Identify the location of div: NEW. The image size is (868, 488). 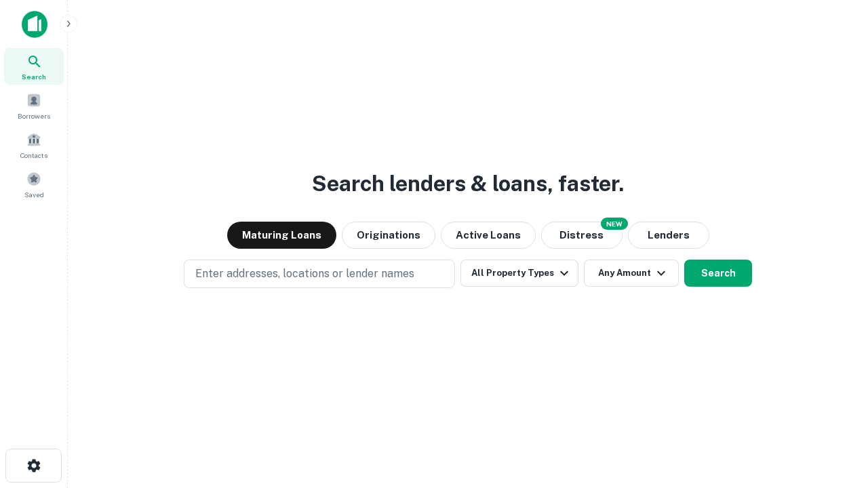
(614, 223).